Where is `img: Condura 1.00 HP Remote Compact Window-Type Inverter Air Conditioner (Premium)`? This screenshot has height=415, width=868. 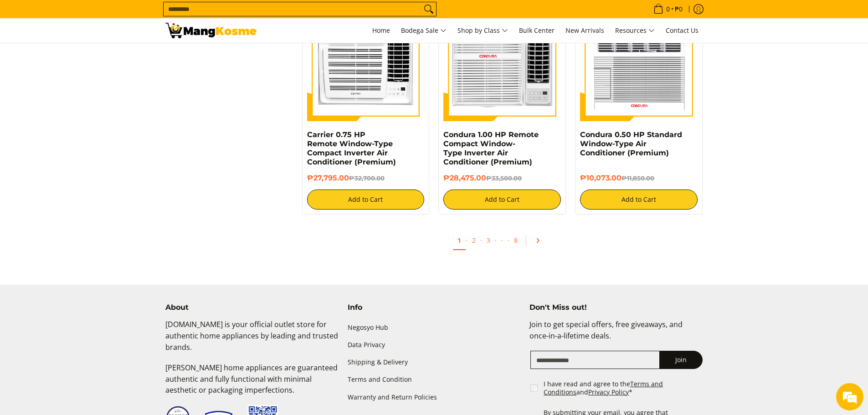
img: Condura 1.00 HP Remote Compact Window-Type Inverter Air Conditioner (Premium) is located at coordinates (502, 62).